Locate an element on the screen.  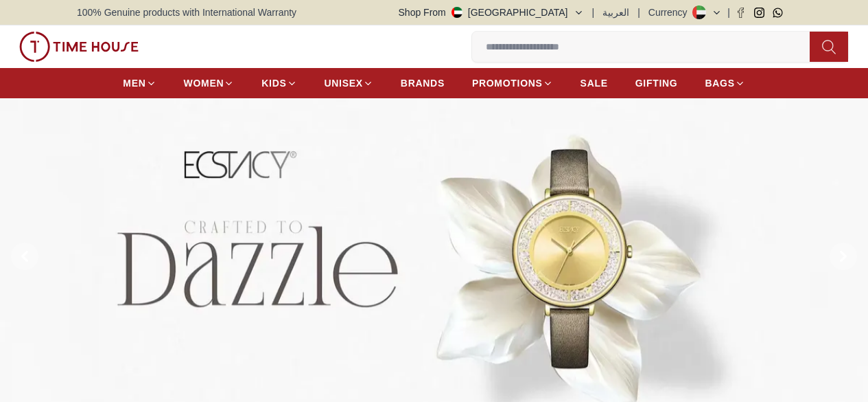
a: PROMOTIONS is located at coordinates (512, 83).